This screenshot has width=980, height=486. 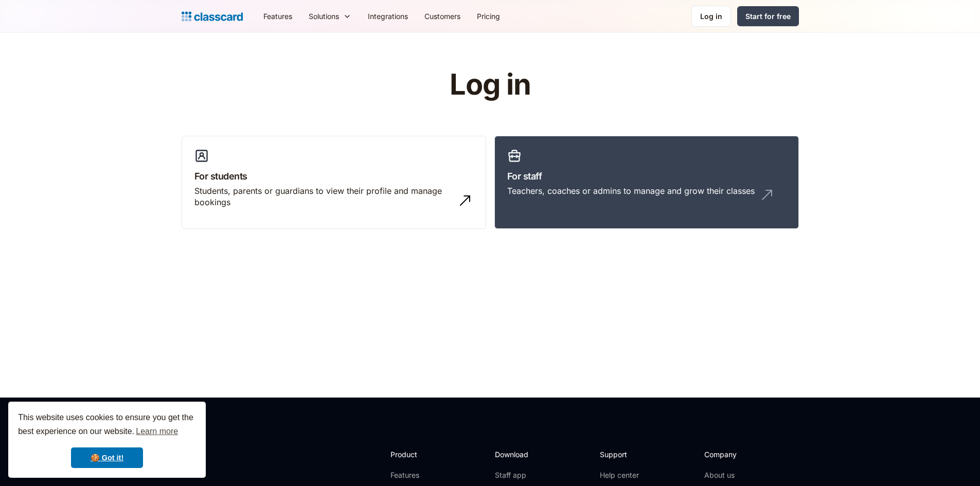 What do you see at coordinates (647, 176) in the screenshot?
I see `h3: For staff` at bounding box center [647, 176].